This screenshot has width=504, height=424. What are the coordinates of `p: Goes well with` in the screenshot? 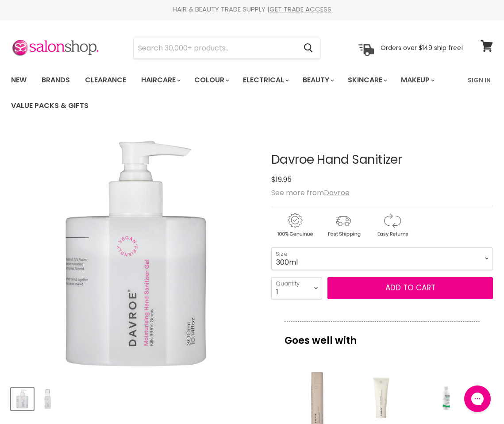 It's located at (382, 336).